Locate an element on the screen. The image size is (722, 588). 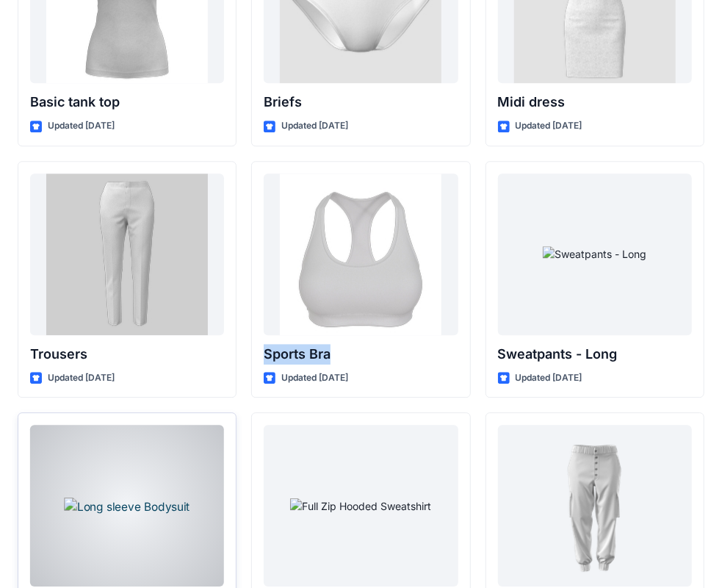
p: Midi dress is located at coordinates (595, 102).